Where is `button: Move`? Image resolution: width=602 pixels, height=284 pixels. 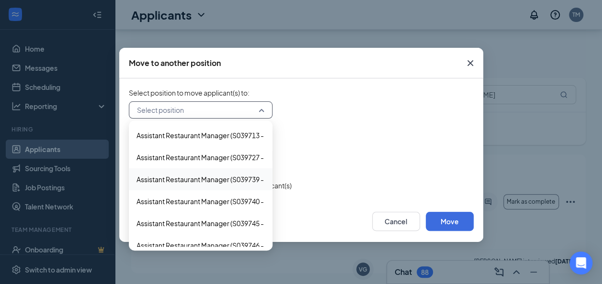
button: Move is located at coordinates (449, 222).